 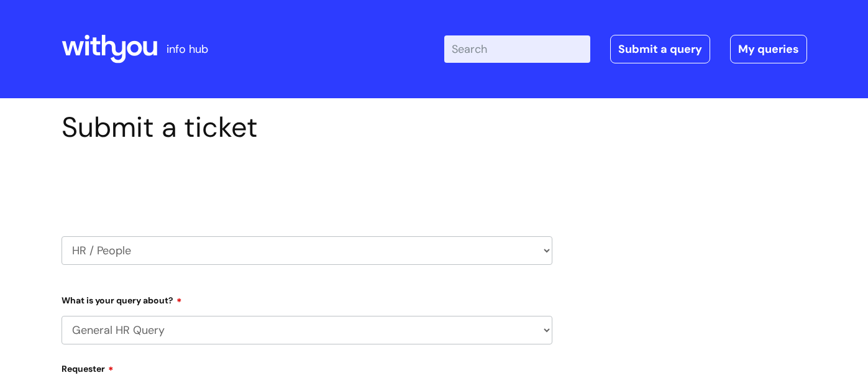 I want to click on h1: Submit a ticket, so click(x=307, y=128).